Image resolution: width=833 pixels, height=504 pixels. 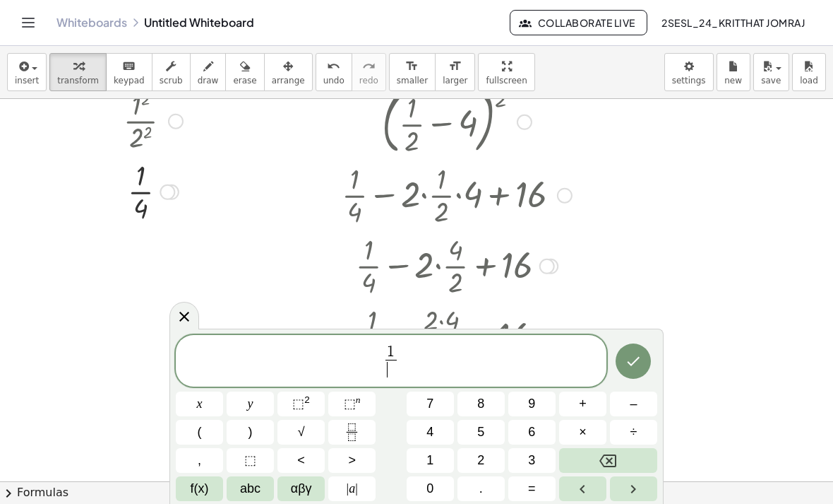 What do you see at coordinates (245, 72) in the screenshot?
I see `button: erase` at bounding box center [245, 72].